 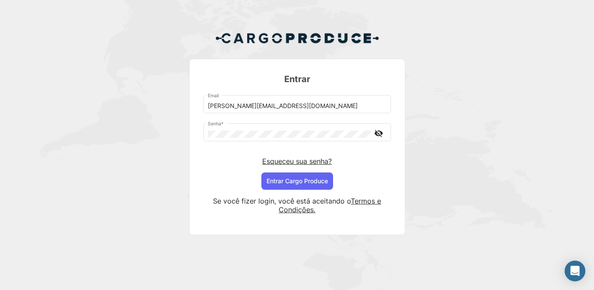 I want to click on h3: Entrar, so click(x=297, y=79).